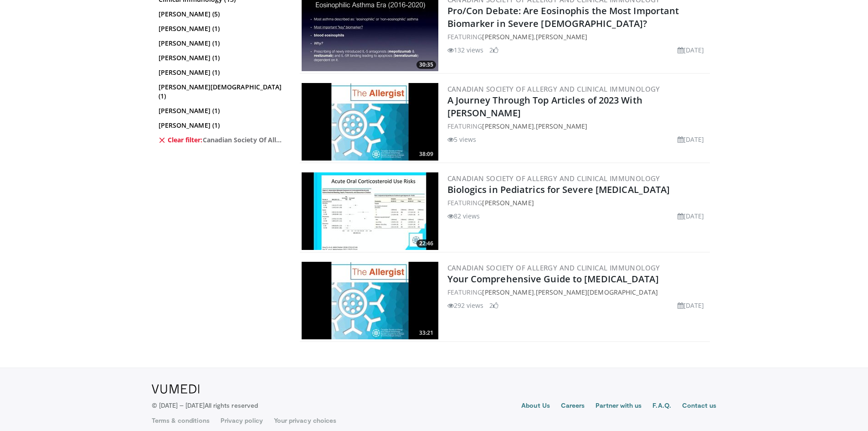  What do you see at coordinates (231, 405) in the screenshot?
I see `span: All rights reserved` at bounding box center [231, 405].